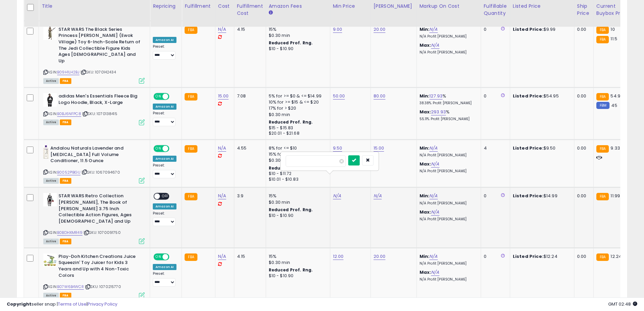 This screenshot has height=311, width=644. I want to click on div: 15% for > $10, so click(297, 154).